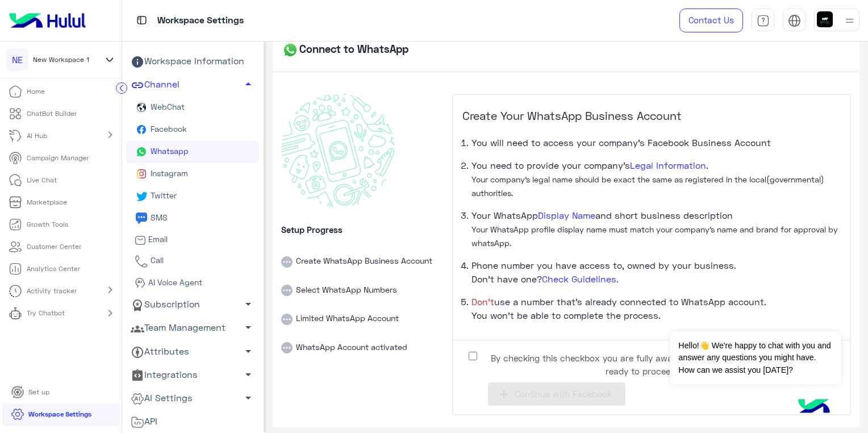 Image resolution: width=868 pixels, height=433 pixels. I want to click on a: Twitter, so click(193, 196).